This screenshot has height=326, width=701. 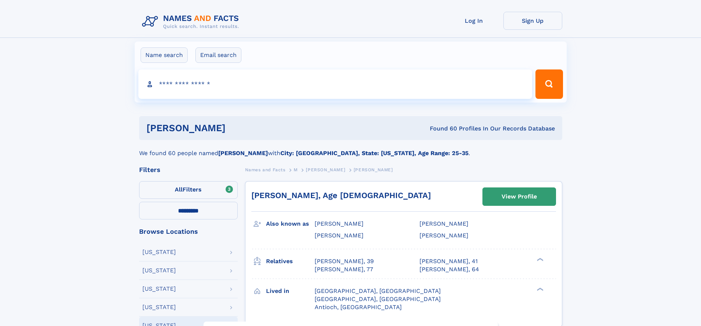 What do you see at coordinates (188, 232) in the screenshot?
I see `div: Browse Locations` at bounding box center [188, 232].